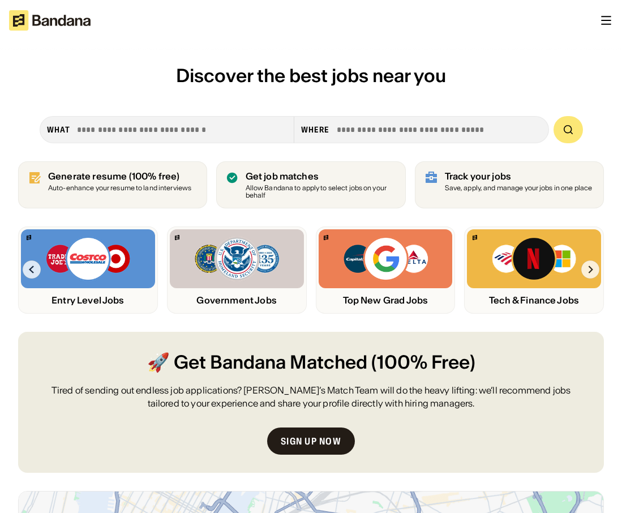 Image resolution: width=622 pixels, height=513 pixels. What do you see at coordinates (385, 269) in the screenshot?
I see `a: Bandana logoCapital One, Google, Delta logosTop New Grad Jobs` at bounding box center [385, 269].